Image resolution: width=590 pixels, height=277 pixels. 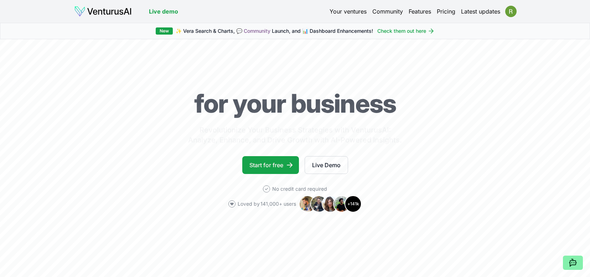 What do you see at coordinates (330, 204) in the screenshot?
I see `img: Avatar 3` at bounding box center [330, 204].